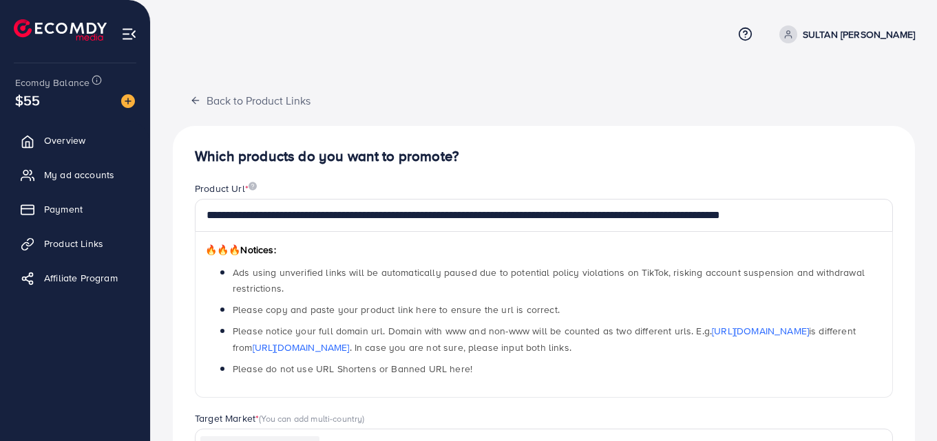 The image size is (937, 441). What do you see at coordinates (311, 419) in the screenshot?
I see `span: (You can add multi-country)` at bounding box center [311, 419].